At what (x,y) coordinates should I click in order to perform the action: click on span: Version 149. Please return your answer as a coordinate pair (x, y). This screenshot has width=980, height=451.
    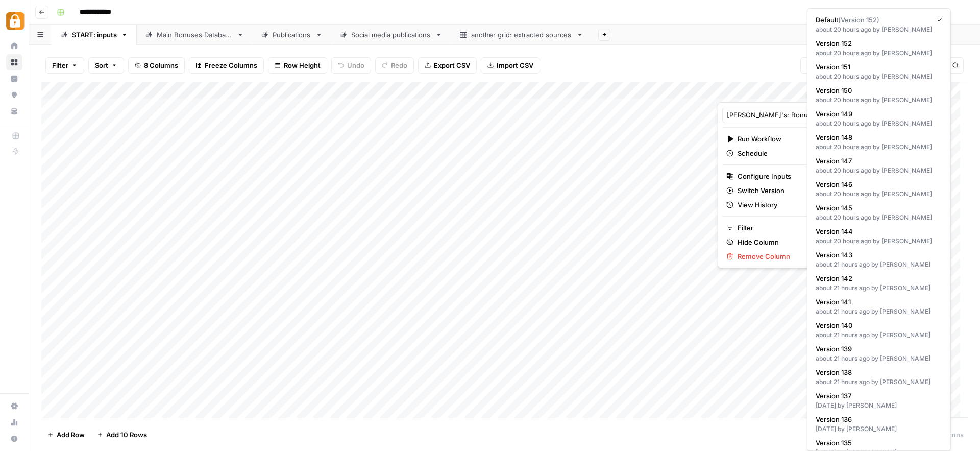
    Looking at the image, I should click on (877, 114).